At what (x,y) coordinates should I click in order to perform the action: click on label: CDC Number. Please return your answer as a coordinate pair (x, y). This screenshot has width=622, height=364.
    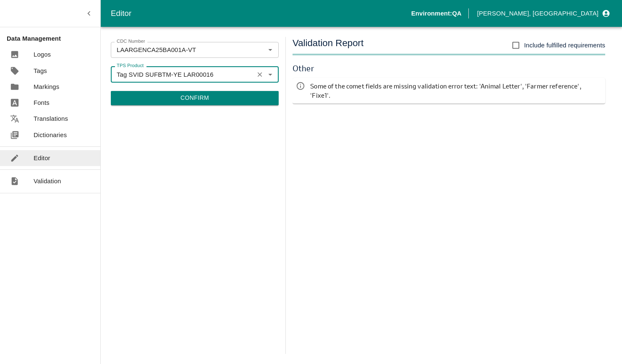
    Looking at the image, I should click on (131, 41).